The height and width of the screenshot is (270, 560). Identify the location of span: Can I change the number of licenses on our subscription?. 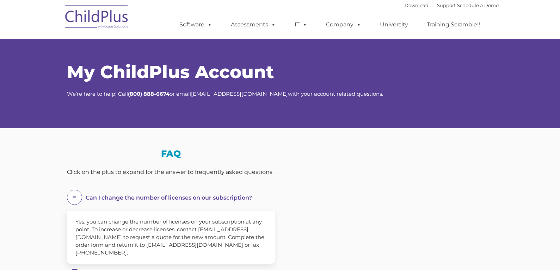
(169, 198).